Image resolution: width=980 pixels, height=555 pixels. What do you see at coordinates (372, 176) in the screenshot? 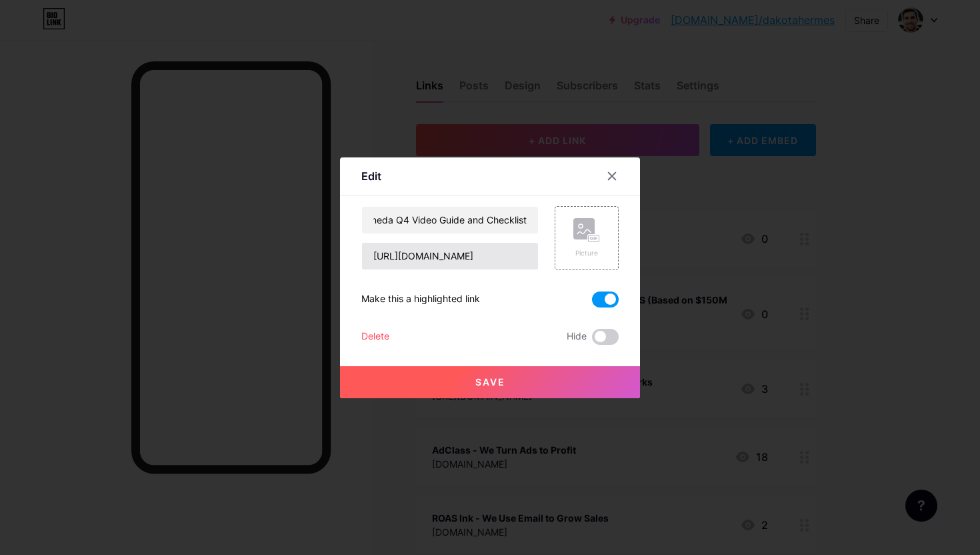
I see `div: Edit` at bounding box center [372, 176].